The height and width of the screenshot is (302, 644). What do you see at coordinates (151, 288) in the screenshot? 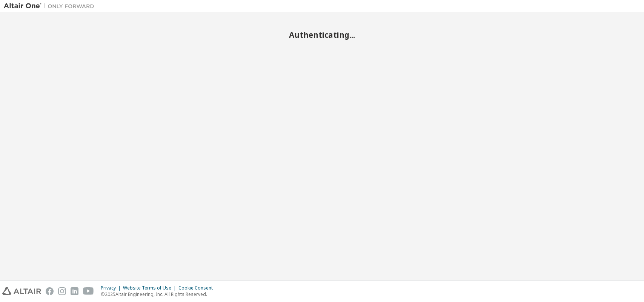
I see `div: Website Terms of Use` at bounding box center [151, 288].